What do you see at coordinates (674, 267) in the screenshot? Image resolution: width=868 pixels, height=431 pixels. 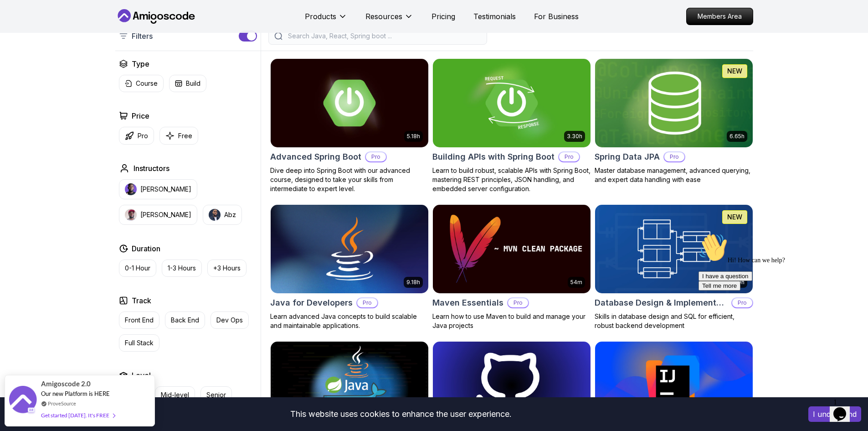 I see `a: Database Design & Implementation card1.70hNEWDatabase Design & ImplementationProSkills in databas...` at bounding box center [674, 267].